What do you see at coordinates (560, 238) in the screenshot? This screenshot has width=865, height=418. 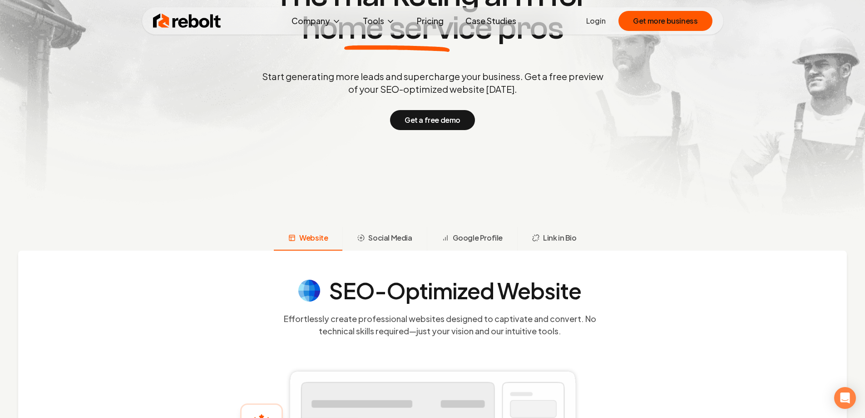 I see `span: Link in Bio` at bounding box center [560, 238].